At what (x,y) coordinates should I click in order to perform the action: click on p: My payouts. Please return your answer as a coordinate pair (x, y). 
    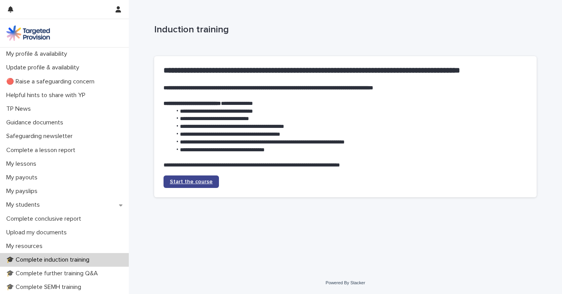
    Looking at the image, I should click on (23, 178).